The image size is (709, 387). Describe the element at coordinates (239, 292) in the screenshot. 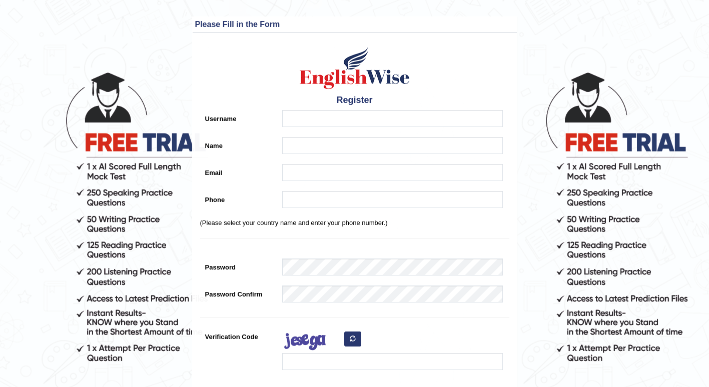

I see `label: Password Confirm` at that location.